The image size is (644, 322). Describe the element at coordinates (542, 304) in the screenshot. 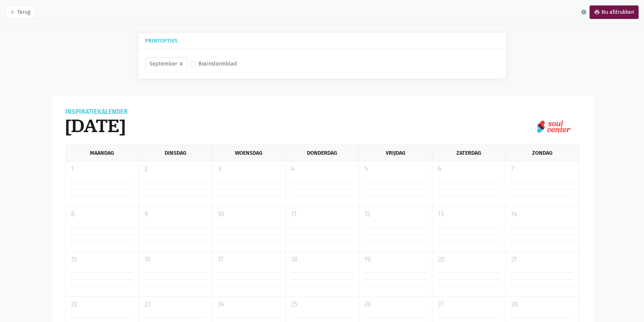

I see `p: 28` at that location.